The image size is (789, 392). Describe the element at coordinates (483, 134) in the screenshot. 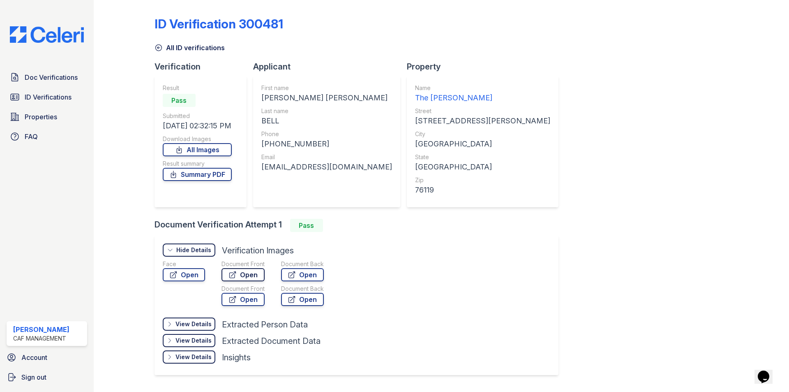

I see `div: City` at that location.